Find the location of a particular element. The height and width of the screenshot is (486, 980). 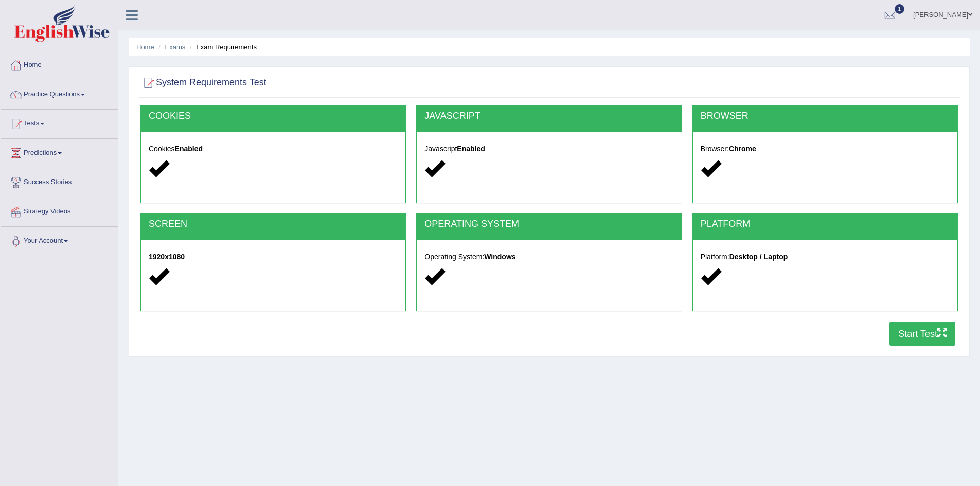

h5: Platform: is located at coordinates (825, 256).